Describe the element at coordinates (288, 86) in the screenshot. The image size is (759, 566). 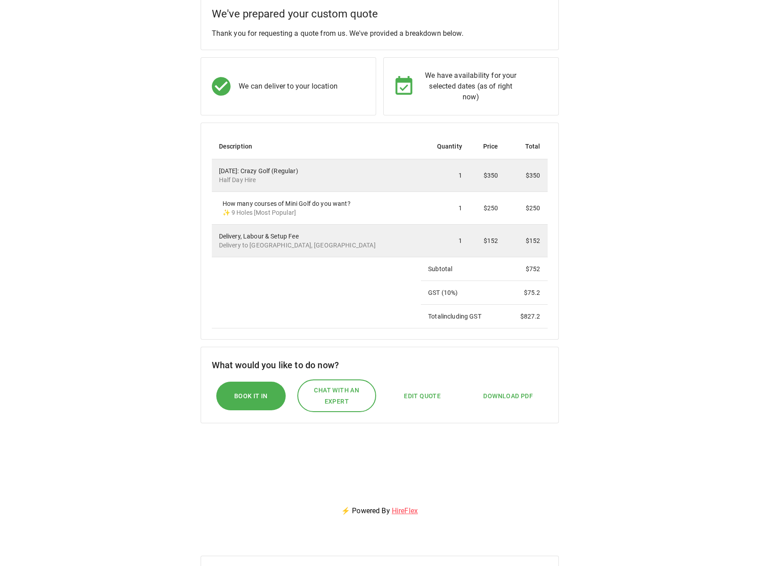
I see `p: We can deliver to your location` at that location.